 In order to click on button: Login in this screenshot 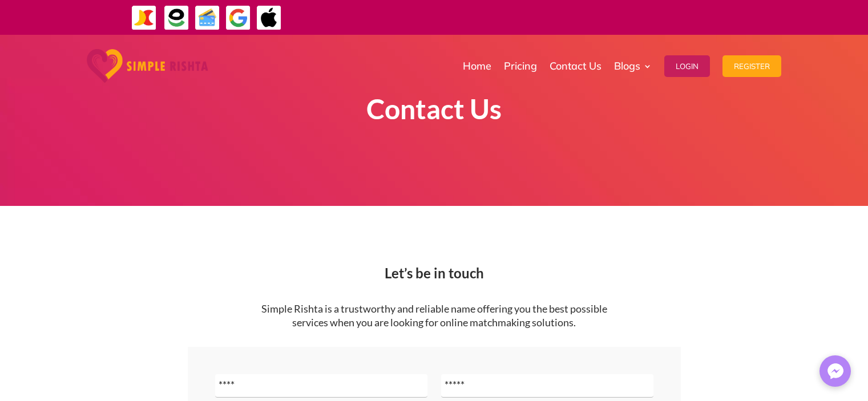, I will do `click(687, 66)`.